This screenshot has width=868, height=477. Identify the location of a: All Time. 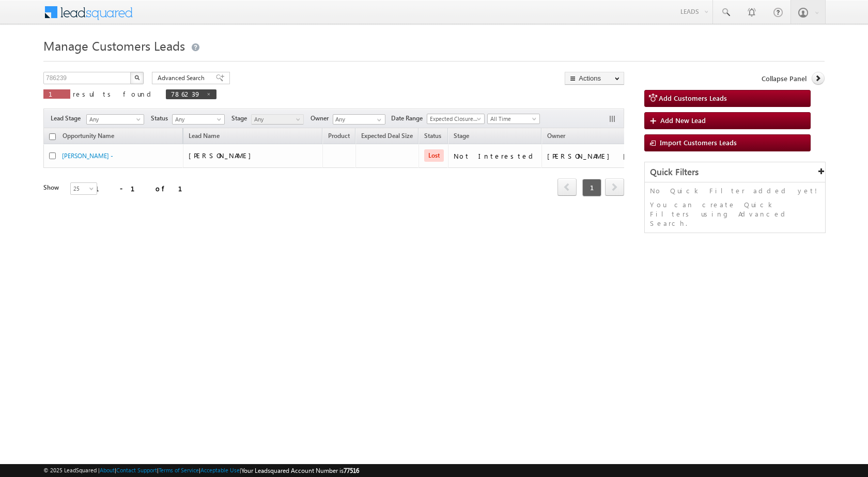
(513, 119).